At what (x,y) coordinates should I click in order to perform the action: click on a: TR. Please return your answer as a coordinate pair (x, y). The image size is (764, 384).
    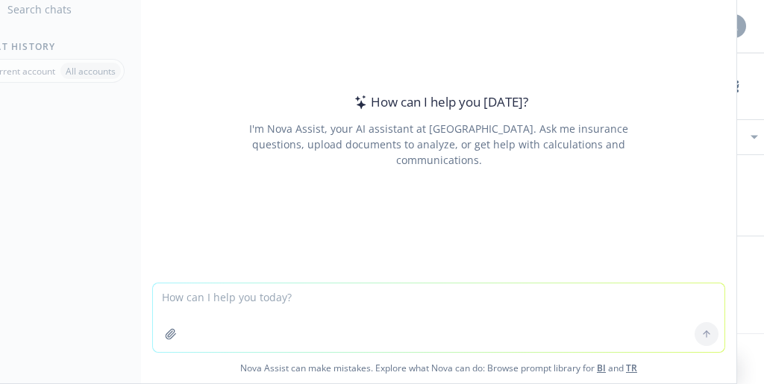
    Looking at the image, I should click on (631, 368).